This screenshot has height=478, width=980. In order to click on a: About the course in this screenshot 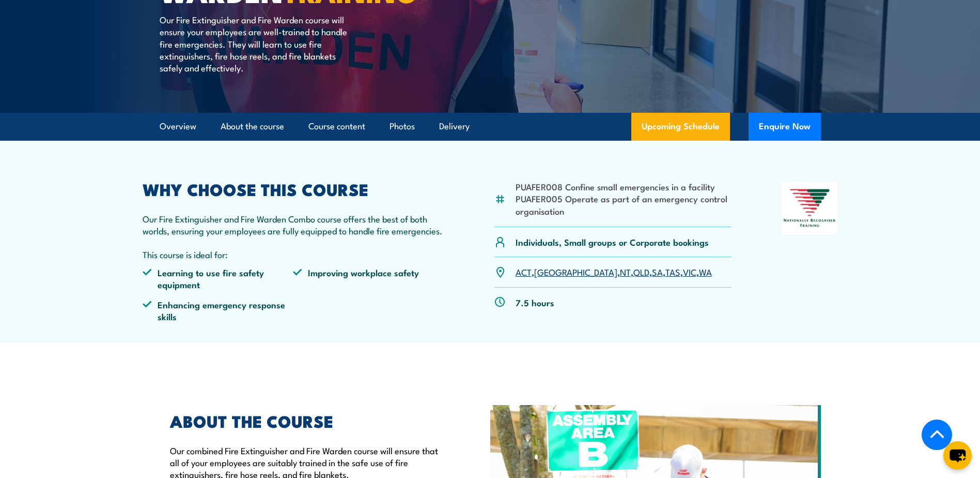, I will do `click(252, 126)`.